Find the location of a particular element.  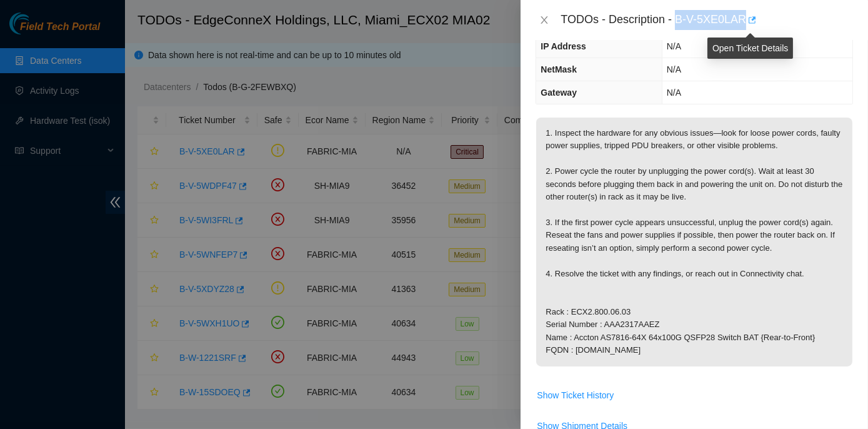

span: close is located at coordinates (545, 20).